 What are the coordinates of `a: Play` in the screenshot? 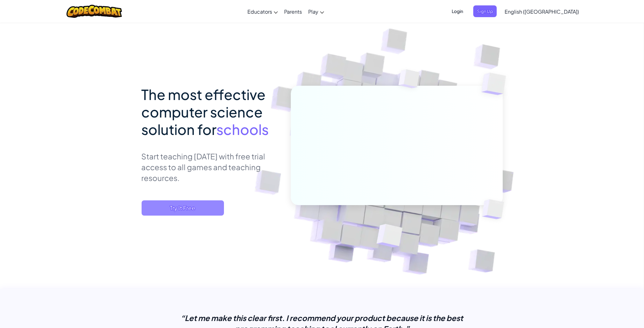 It's located at (316, 11).